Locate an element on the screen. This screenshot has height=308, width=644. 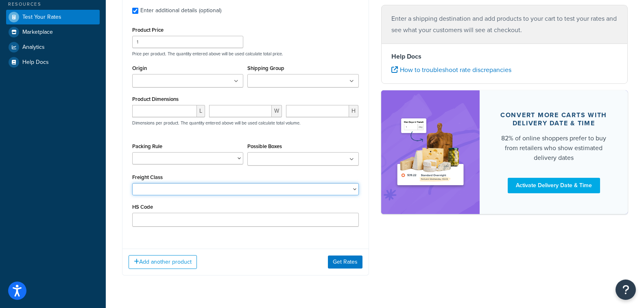
a: Analytics is located at coordinates (53, 47).